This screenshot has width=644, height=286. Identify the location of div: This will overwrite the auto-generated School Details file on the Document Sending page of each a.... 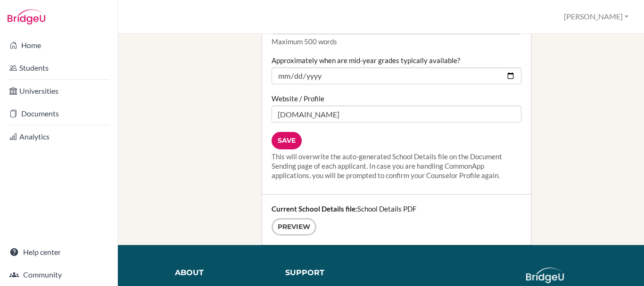
(397, 166).